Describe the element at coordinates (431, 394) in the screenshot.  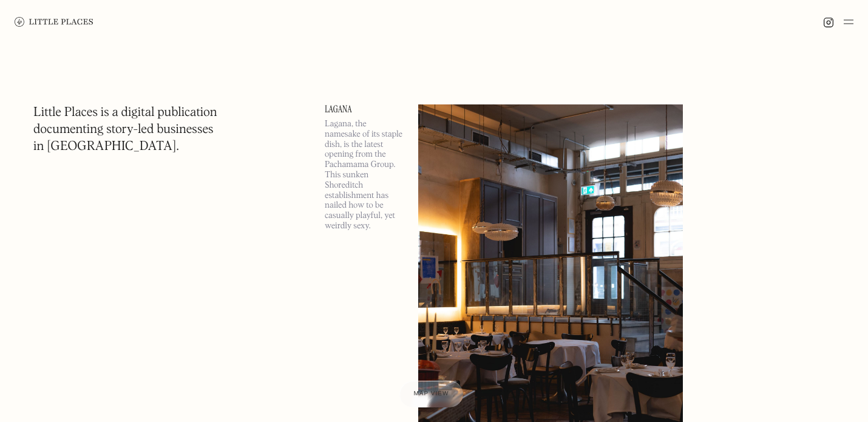
I see `span: Map view` at that location.